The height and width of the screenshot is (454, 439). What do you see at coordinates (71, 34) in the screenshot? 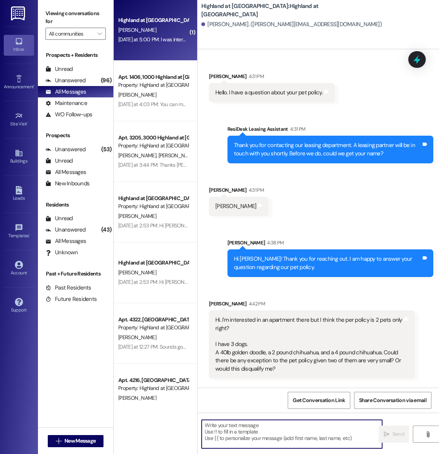
I see `input: All communities` at bounding box center [71, 34].